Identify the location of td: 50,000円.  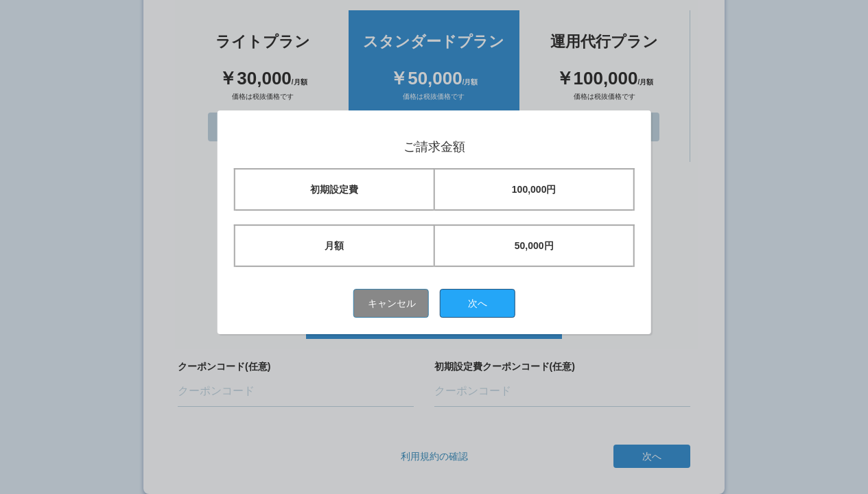
(533, 246).